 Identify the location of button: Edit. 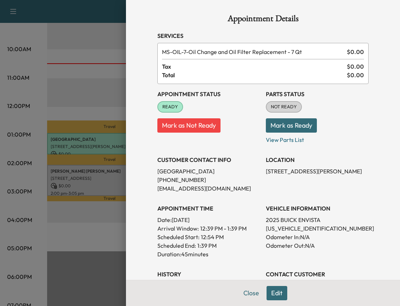
(277, 293).